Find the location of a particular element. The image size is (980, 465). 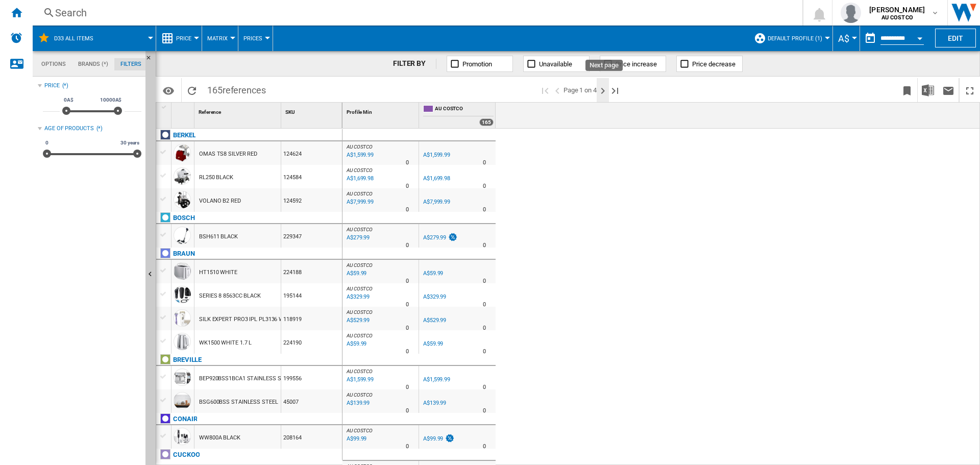

button: Matrix is located at coordinates (220, 39).